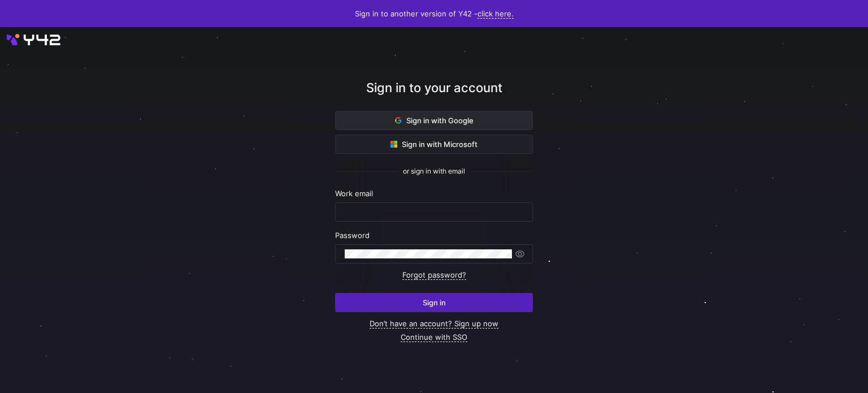  What do you see at coordinates (496, 14) in the screenshot?
I see `a: click here.` at bounding box center [496, 14].